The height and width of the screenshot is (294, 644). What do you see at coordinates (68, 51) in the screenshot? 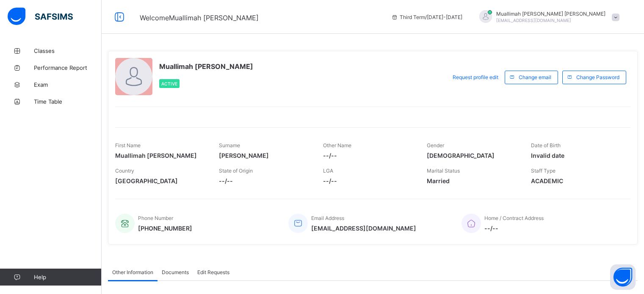
I see `span: Classes` at bounding box center [68, 51].